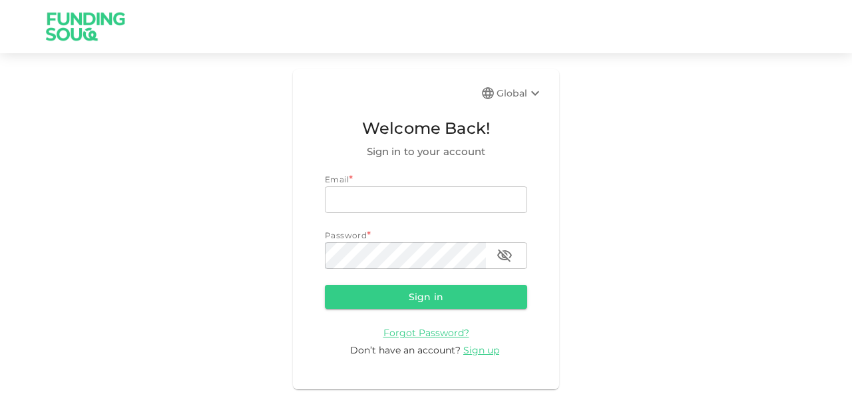 The width and height of the screenshot is (852, 420). What do you see at coordinates (405, 350) in the screenshot?
I see `span: Don’t have an account?` at bounding box center [405, 350].